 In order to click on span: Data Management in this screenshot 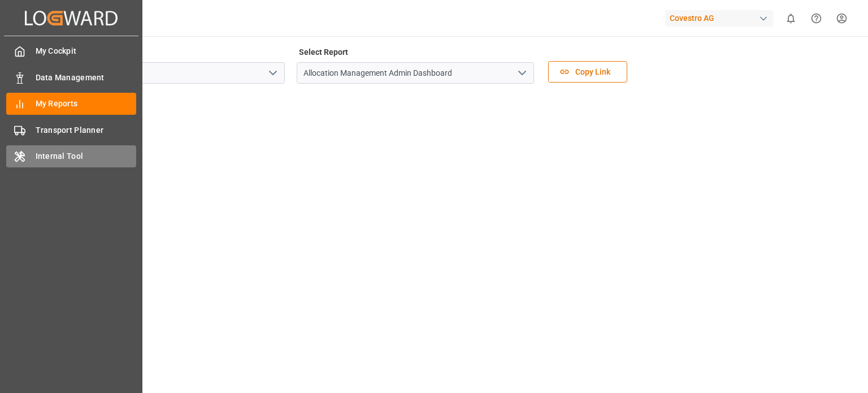, I will do `click(86, 77)`.